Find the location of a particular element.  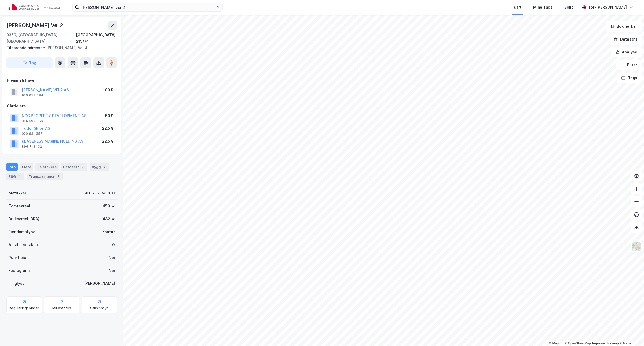

div: 929 831 357 is located at coordinates (32, 134).